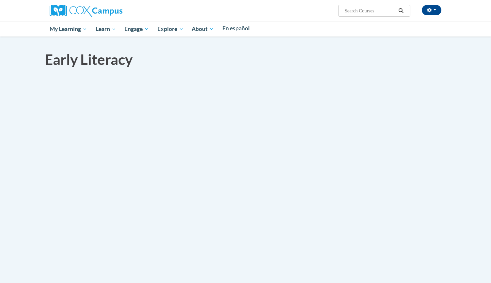  What do you see at coordinates (170, 29) in the screenshot?
I see `span: Explore` at bounding box center [170, 29].